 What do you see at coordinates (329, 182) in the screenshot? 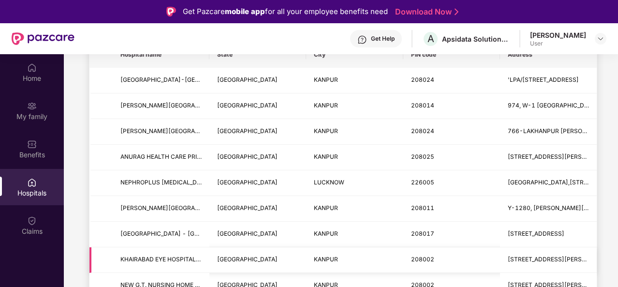
I see `span: LUCKNOW` at bounding box center [329, 182].